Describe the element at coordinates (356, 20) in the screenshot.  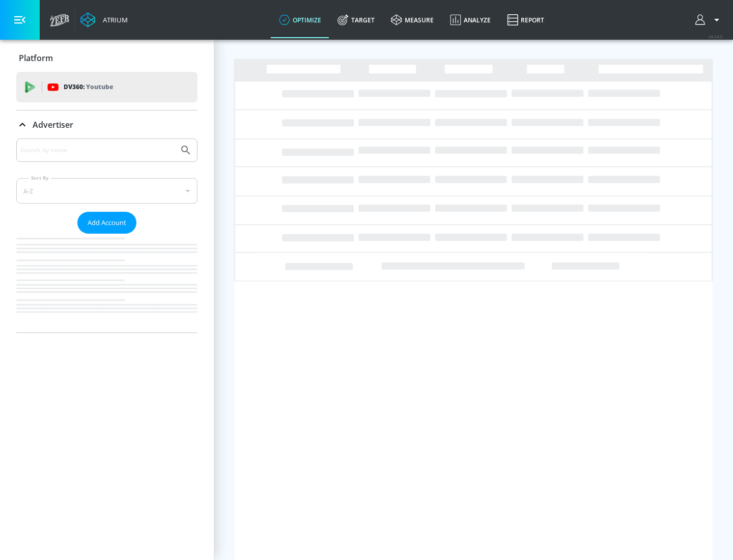
I see `a: Target` at that location.